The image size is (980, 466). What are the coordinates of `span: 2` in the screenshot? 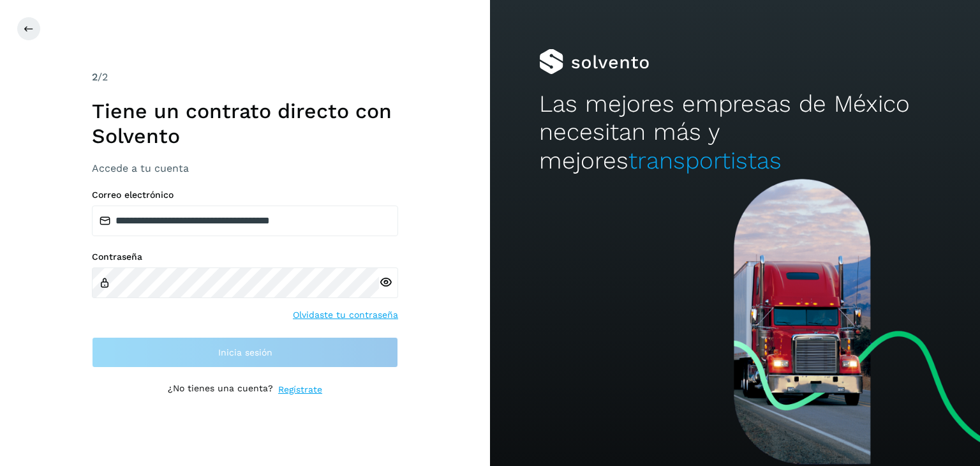 It's located at (94, 77).